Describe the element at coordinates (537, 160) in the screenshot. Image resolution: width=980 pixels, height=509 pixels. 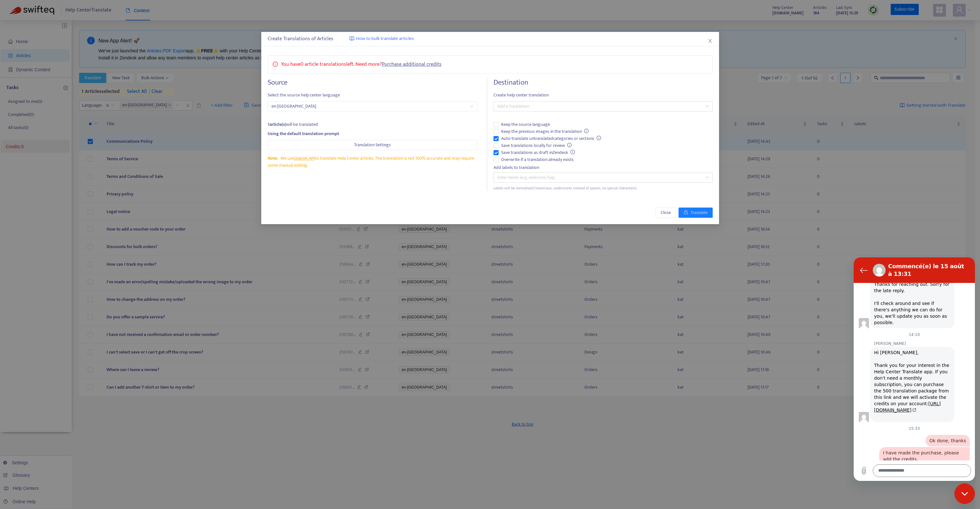
I see `span: Overwrite if a translation already exists` at that location.